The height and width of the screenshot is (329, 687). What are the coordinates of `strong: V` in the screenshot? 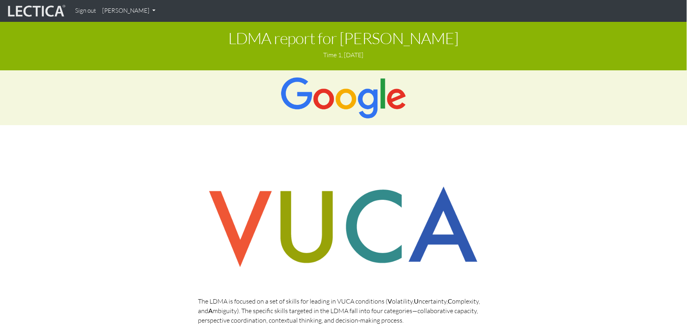 It's located at (389, 301).